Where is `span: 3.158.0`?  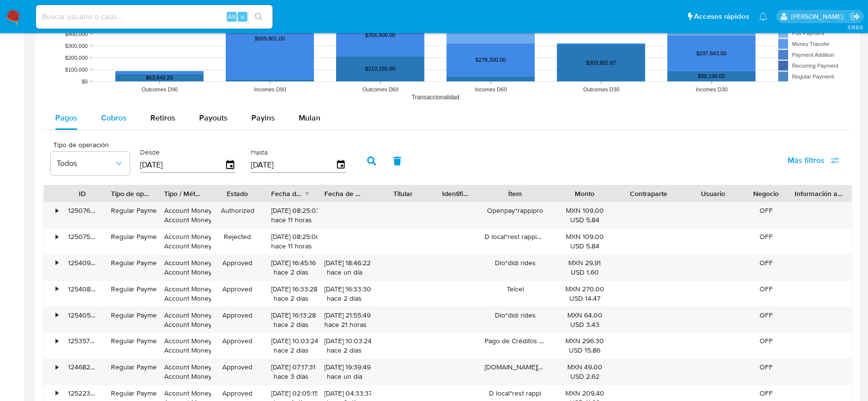
span: 3.158.0 is located at coordinates (856, 27).